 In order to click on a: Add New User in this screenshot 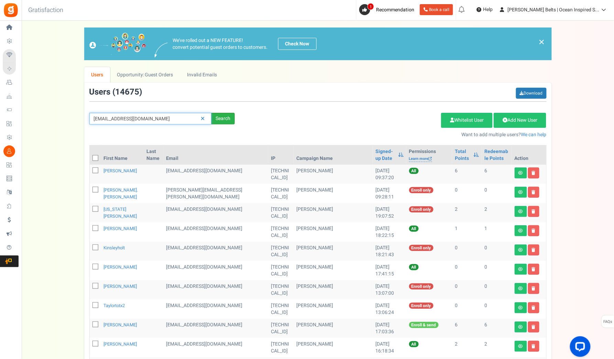, I will do `click(519, 120)`.